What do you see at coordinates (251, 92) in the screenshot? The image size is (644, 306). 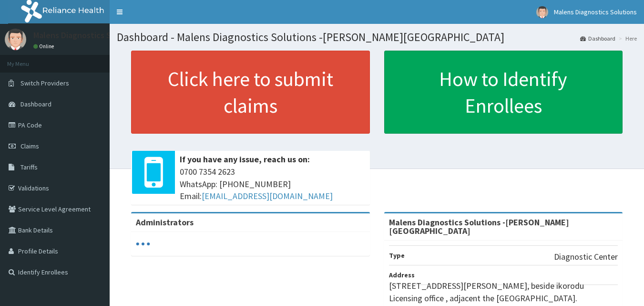 I see `a: Click here to submit claims` at bounding box center [251, 92].